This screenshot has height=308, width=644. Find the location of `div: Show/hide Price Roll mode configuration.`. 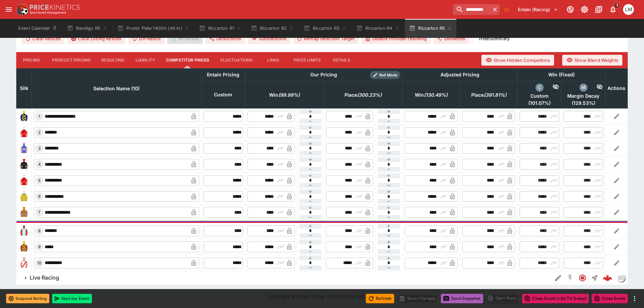

div: Show/hide Price Roll mode configuration. is located at coordinates (385, 75).